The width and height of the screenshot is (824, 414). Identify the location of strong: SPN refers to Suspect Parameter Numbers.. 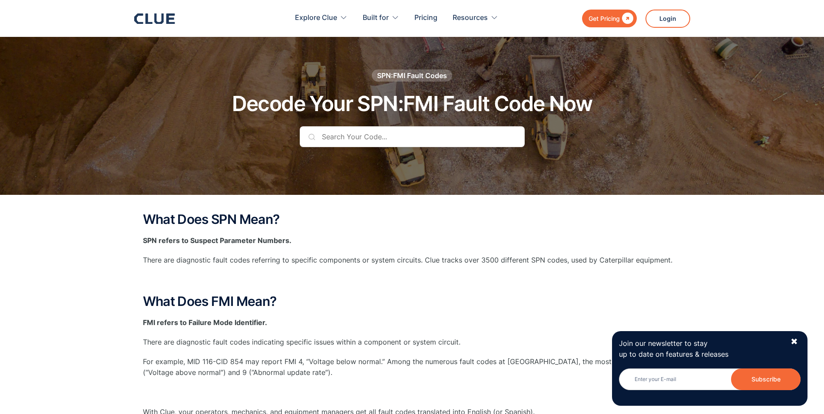
(217, 241).